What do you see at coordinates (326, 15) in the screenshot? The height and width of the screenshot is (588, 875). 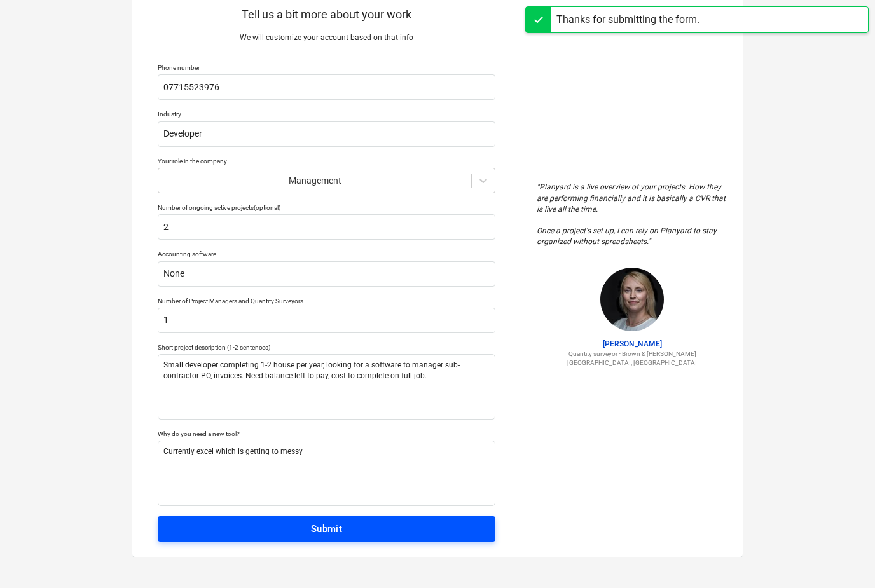 I see `p: Tell us a bit more about your work` at bounding box center [326, 15].